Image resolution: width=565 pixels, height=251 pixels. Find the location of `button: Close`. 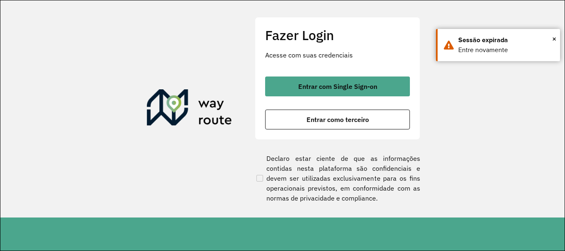

button: Close is located at coordinates (555, 39).